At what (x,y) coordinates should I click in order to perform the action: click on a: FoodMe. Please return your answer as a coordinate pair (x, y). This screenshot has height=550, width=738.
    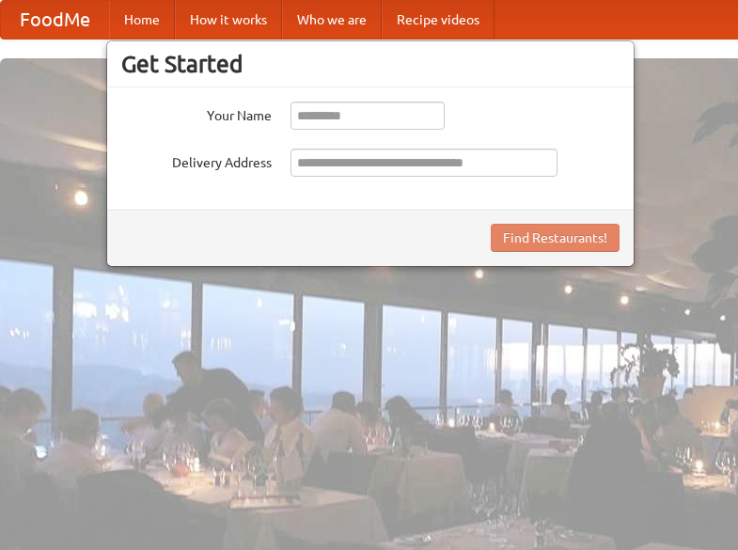
    Looking at the image, I should click on (55, 20).